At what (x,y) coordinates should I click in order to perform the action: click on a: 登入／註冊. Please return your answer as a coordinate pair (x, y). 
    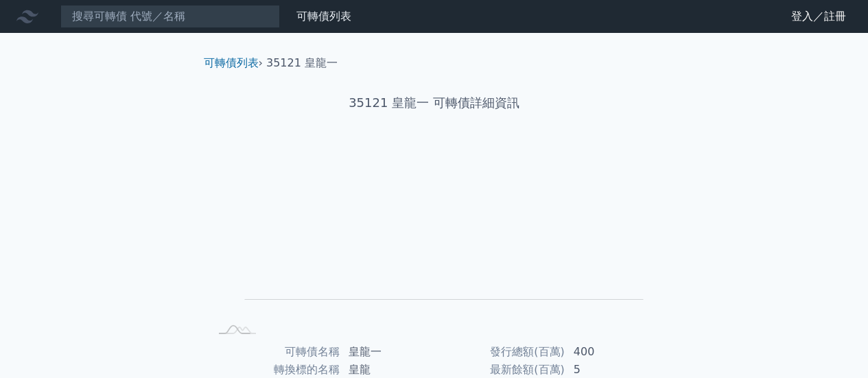
    Looking at the image, I should click on (818, 16).